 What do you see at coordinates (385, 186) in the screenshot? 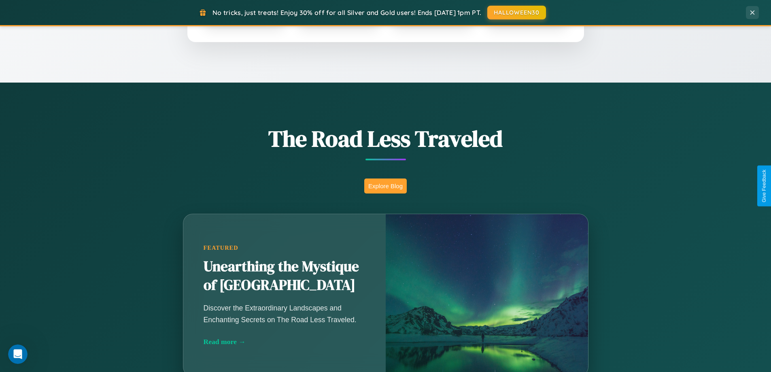
I see `button: Explore Blog` at bounding box center [385, 186].